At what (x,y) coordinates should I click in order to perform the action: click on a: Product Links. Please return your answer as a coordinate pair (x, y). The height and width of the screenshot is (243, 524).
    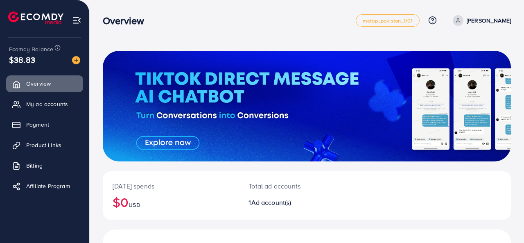
    Looking at the image, I should click on (45, 145).